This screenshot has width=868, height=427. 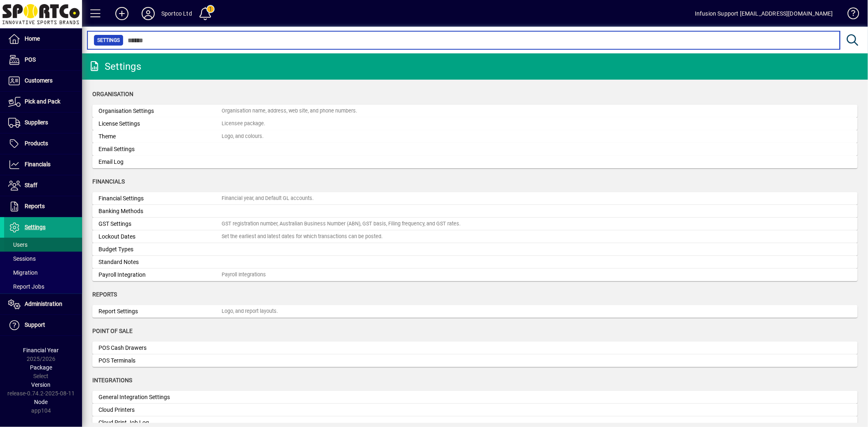 I want to click on a: Support, so click(x=43, y=326).